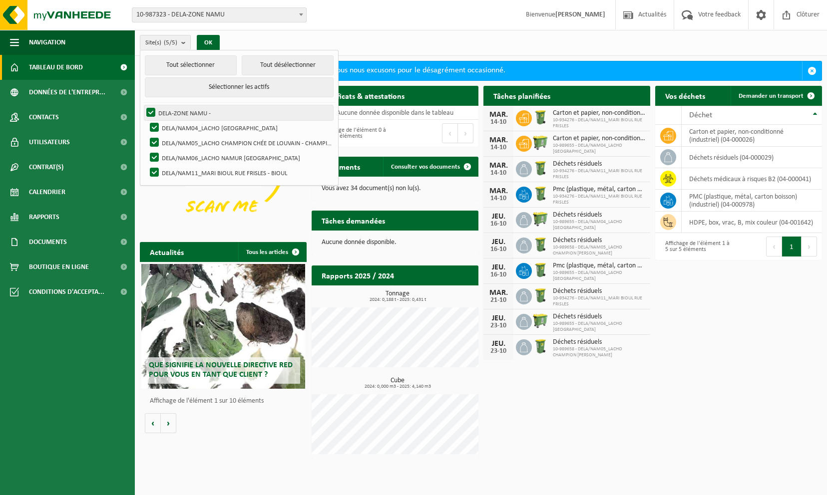 This screenshot has width=827, height=495. What do you see at coordinates (288, 65) in the screenshot?
I see `button: Tout désélectionner` at bounding box center [288, 65].